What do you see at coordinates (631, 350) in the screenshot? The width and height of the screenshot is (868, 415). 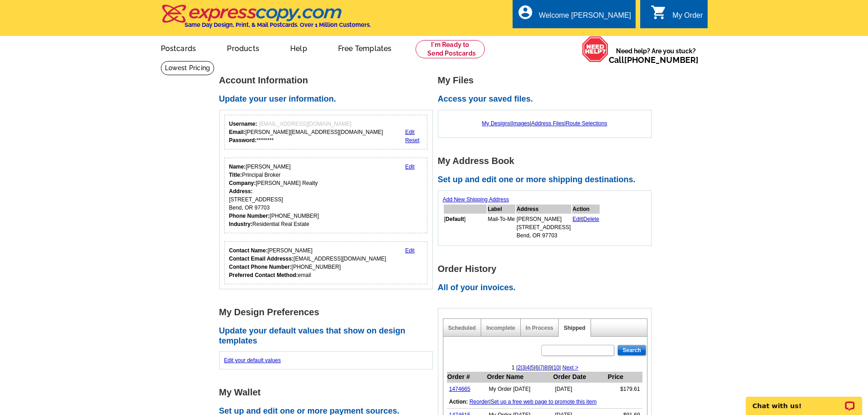 I see `input: Search` at bounding box center [631, 350].